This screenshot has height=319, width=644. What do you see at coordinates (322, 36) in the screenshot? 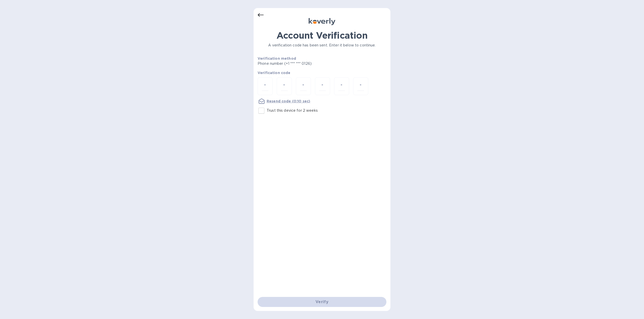
I see `h1: Account Verification` at bounding box center [322, 36].